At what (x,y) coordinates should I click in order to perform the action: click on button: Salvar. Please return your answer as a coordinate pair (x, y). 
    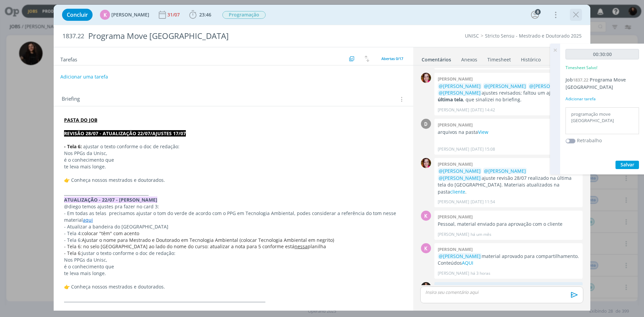
    Looking at the image, I should click on (627, 165).